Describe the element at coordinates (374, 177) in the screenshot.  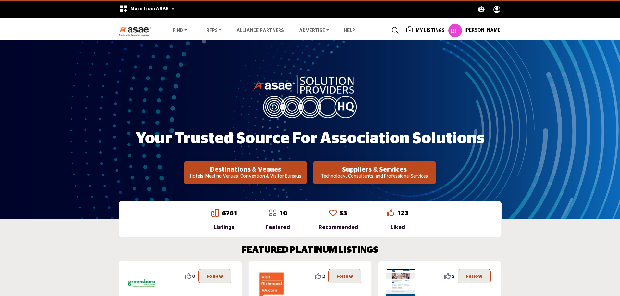
I see `p: Technology, Consultants, and Professional Services` at that location.